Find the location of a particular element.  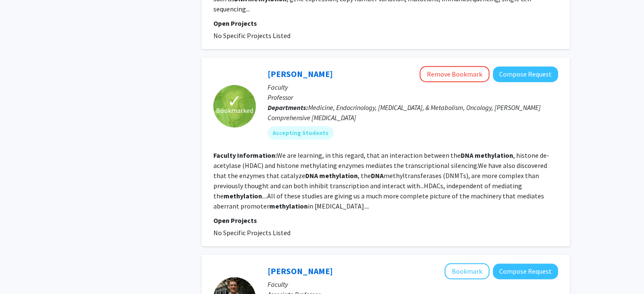

mat-chip: Accepting Students is located at coordinates (301, 133).